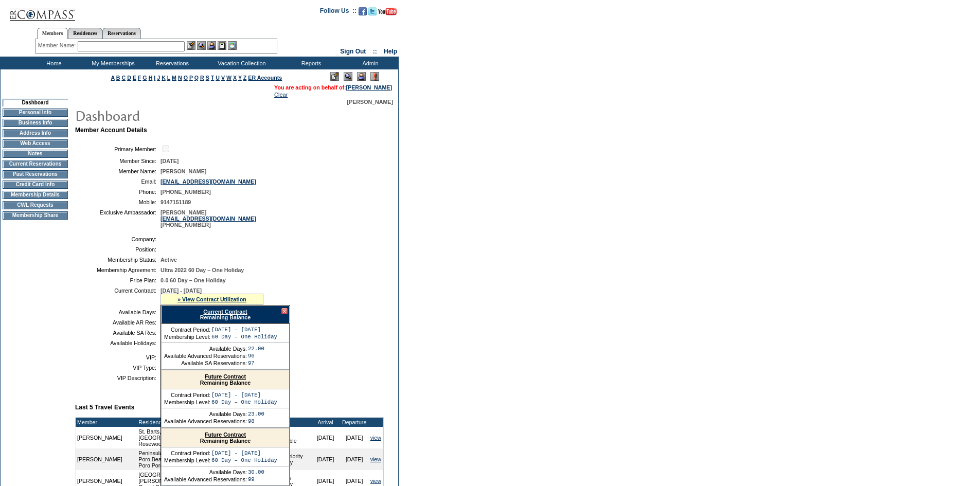  What do you see at coordinates (35, 215) in the screenshot?
I see `td: Membership Share` at bounding box center [35, 215].